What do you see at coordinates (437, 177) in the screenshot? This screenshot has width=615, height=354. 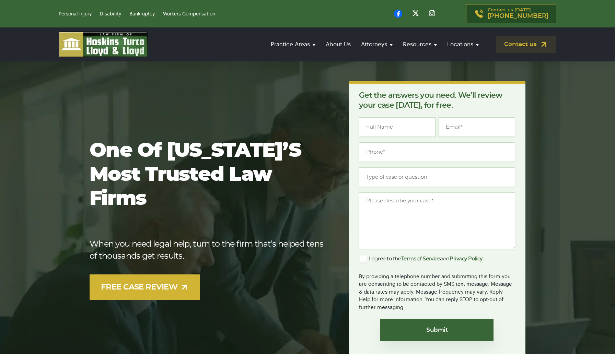 I see `input: Type of case or question` at bounding box center [437, 177].